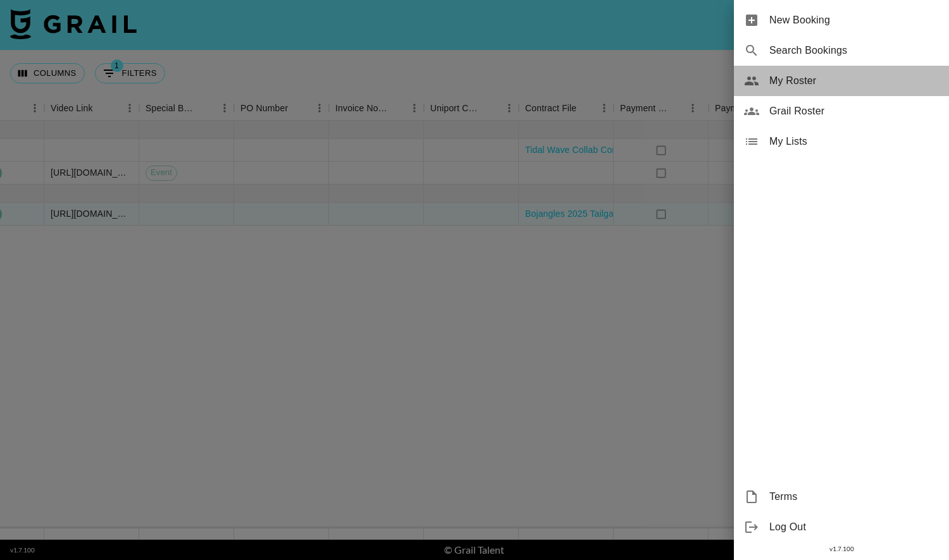 Image resolution: width=949 pixels, height=560 pixels. I want to click on div: New Booking, so click(841, 20).